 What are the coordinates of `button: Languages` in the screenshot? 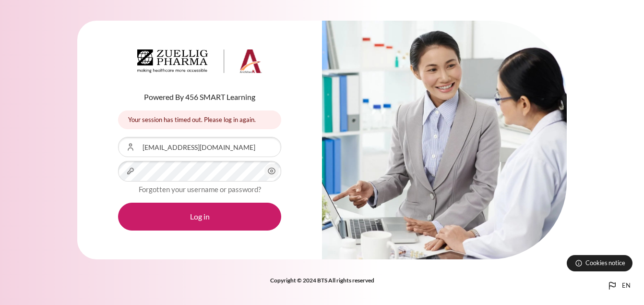 It's located at (618, 286).